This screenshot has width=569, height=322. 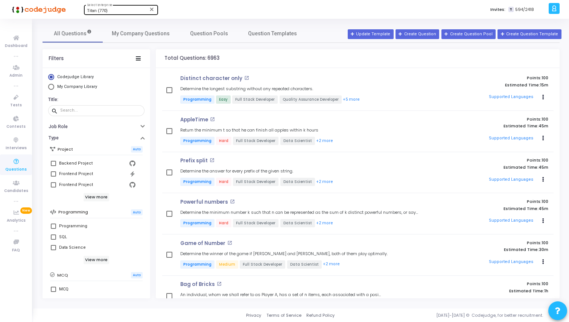 What do you see at coordinates (237, 171) in the screenshot?
I see `h5: Determine the answer for every prefix of the given string.` at bounding box center [237, 171].